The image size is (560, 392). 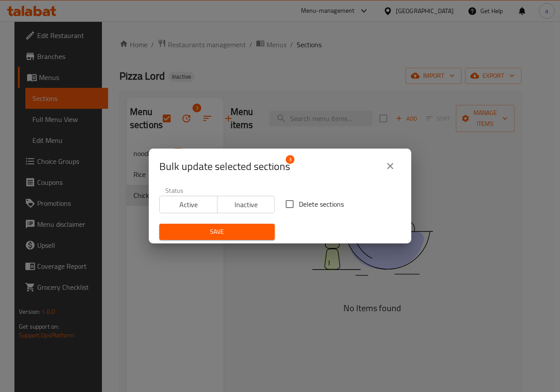 I want to click on span: Selected section count, so click(x=224, y=166).